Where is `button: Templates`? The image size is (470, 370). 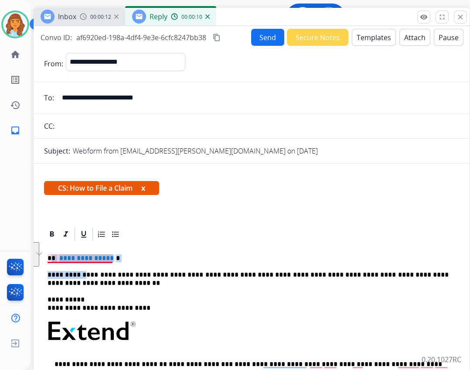
button: Templates is located at coordinates (374, 37).